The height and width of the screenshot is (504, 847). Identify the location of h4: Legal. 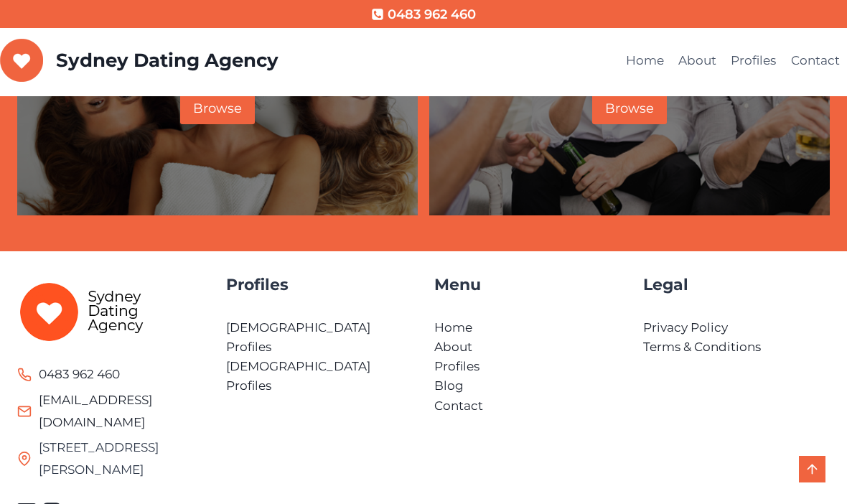
(736, 284).